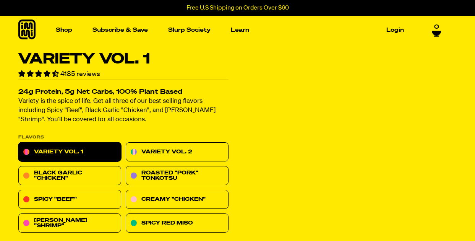 This screenshot has height=241, width=475. What do you see at coordinates (80, 74) in the screenshot?
I see `span: 4185 reviews` at bounding box center [80, 74].